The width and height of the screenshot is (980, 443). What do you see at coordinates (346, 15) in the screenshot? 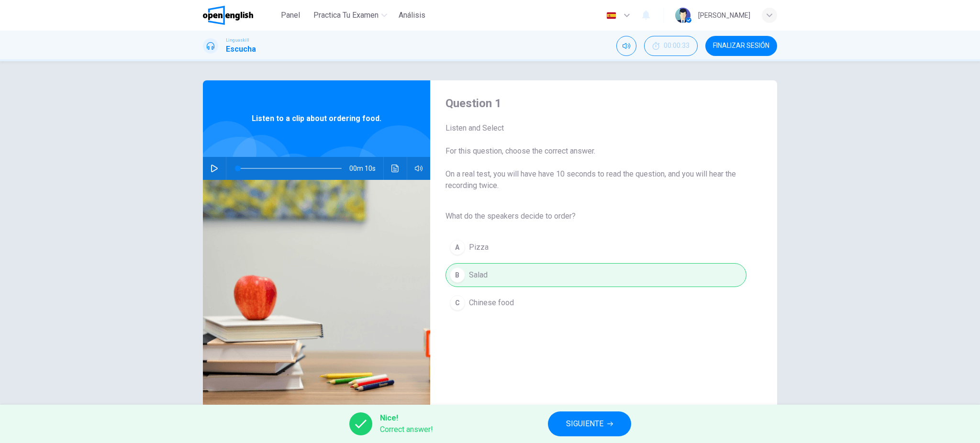
I see `span: Practica tu examen` at bounding box center [346, 15].